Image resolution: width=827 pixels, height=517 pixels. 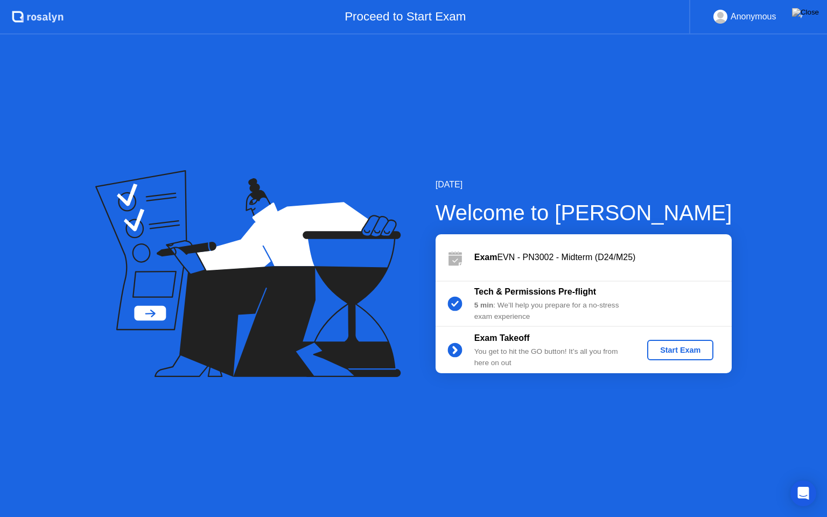 I want to click on b: Exam Takeoff, so click(x=502, y=338).